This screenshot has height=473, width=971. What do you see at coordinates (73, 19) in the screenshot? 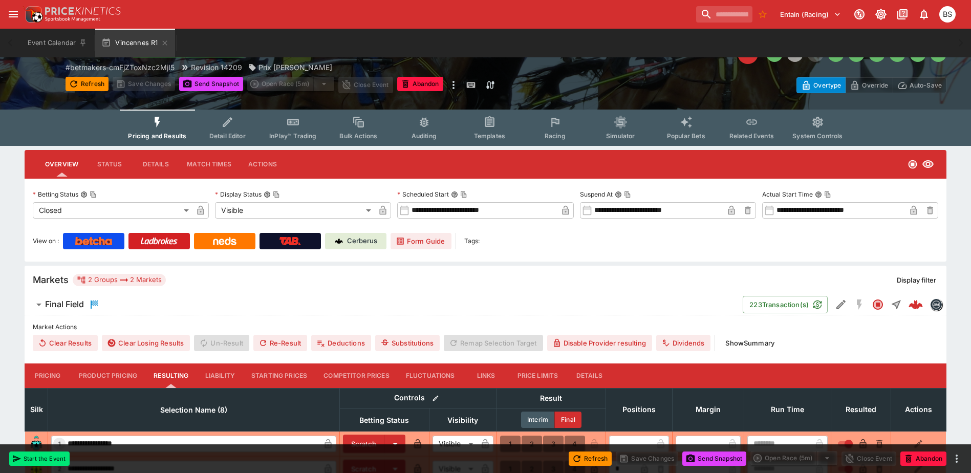
I see `img: Sportsbook Management` at bounding box center [73, 19].